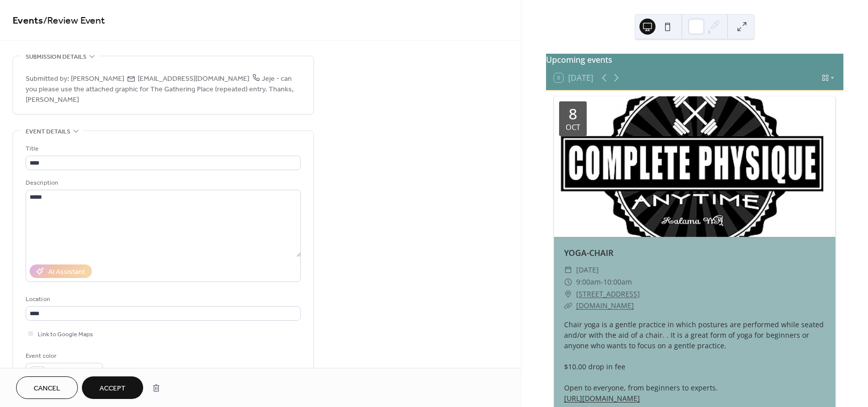  Describe the element at coordinates (588, 282) in the screenshot. I see `span: 9:00am` at that location.